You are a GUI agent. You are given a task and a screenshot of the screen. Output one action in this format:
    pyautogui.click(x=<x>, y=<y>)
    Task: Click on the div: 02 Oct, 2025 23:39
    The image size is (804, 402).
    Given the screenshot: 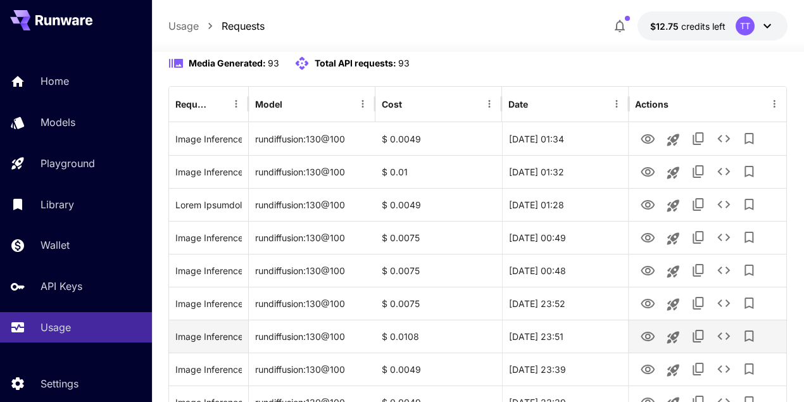 What is the action you would take?
    pyautogui.click(x=565, y=369)
    